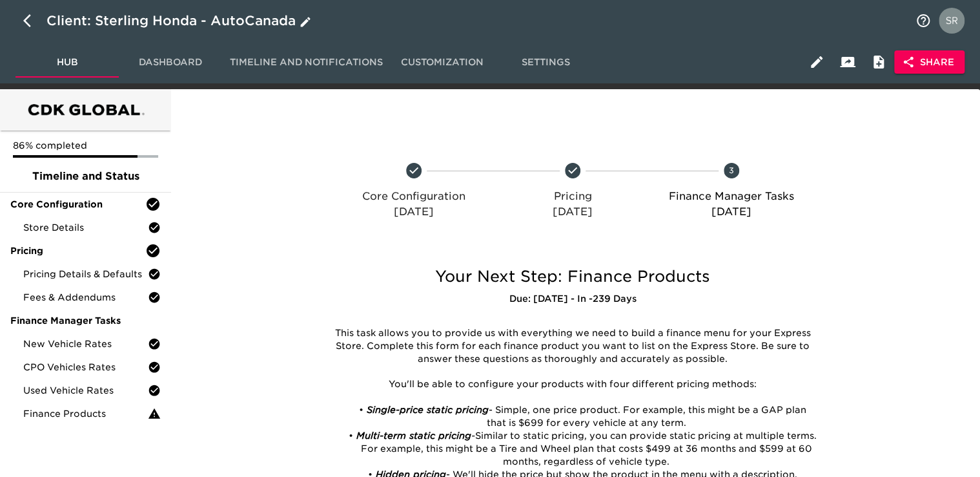 Image resolution: width=980 pixels, height=477 pixels. What do you see at coordinates (414, 197) in the screenshot?
I see `p: Core Configuration` at bounding box center [414, 197].